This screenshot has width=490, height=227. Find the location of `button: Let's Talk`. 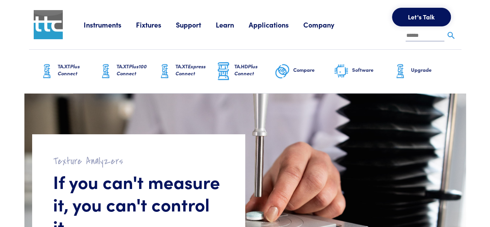

button: Let's Talk is located at coordinates (422, 17).